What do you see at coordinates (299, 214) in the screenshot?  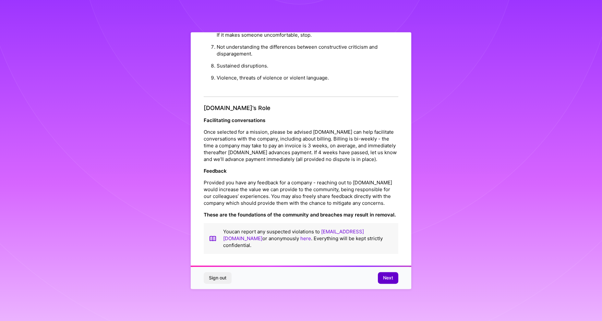 I see `strong: These are the foundations of the community and breaches may result in removal.` at bounding box center [299, 214].